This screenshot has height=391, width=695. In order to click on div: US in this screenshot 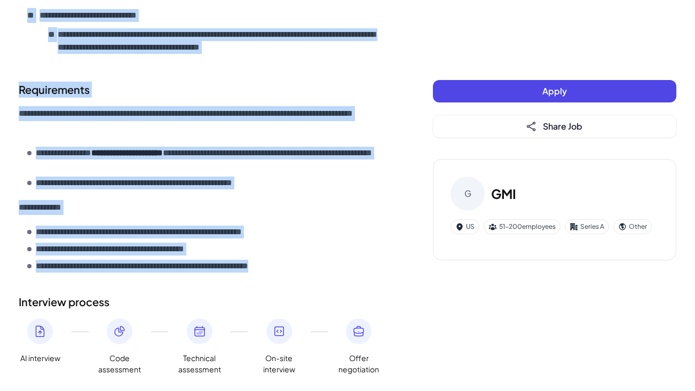, I will do `click(465, 227)`.